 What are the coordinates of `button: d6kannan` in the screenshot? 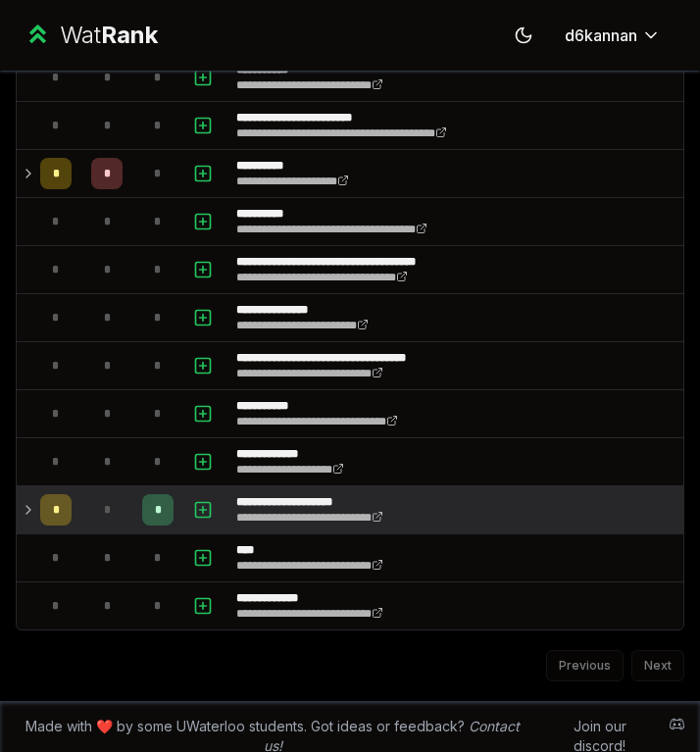 It's located at (612, 35).